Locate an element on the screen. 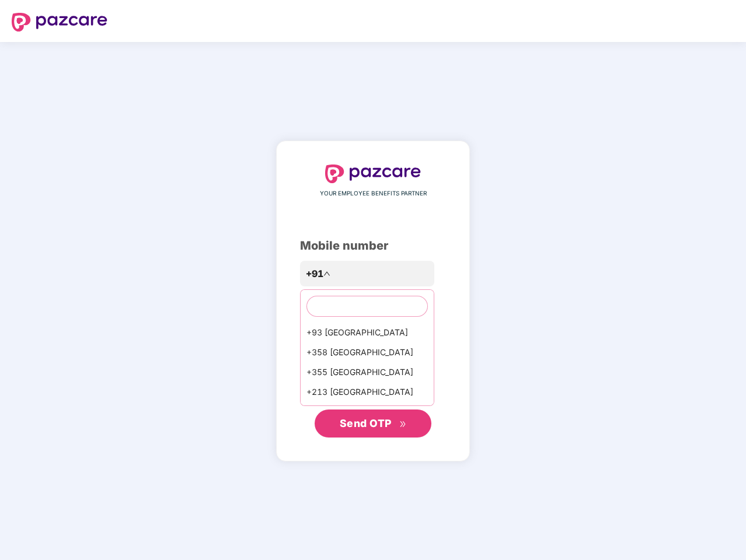 The height and width of the screenshot is (560, 746). div: +1684 AmericanSamoa is located at coordinates (367, 412).